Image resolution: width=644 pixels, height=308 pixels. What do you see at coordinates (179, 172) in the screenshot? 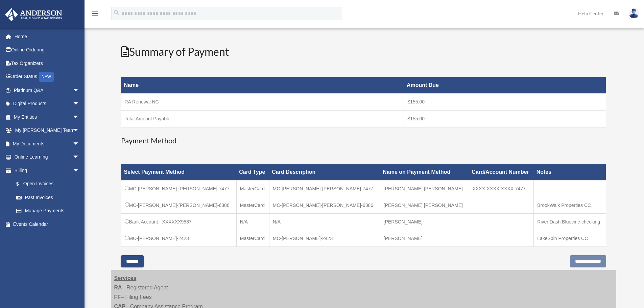
I see `th: Select Payment Method` at bounding box center [179, 172].